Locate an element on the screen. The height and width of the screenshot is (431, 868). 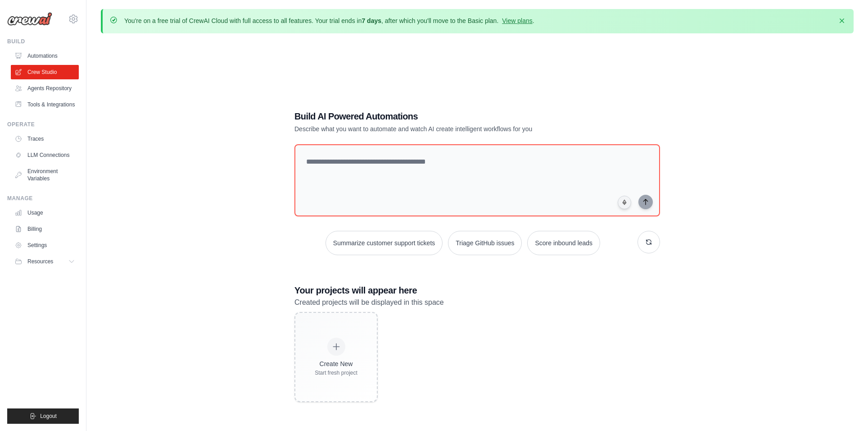
button: Summarize customer support tickets is located at coordinates (384, 242).